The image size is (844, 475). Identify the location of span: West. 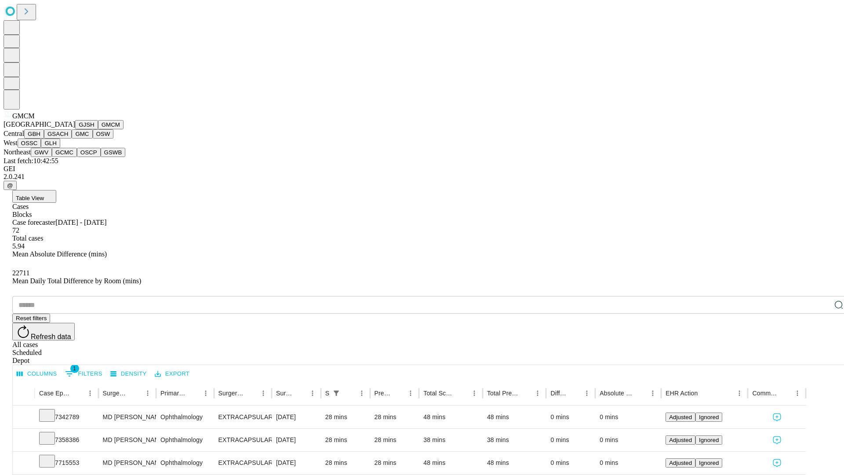
(11, 142).